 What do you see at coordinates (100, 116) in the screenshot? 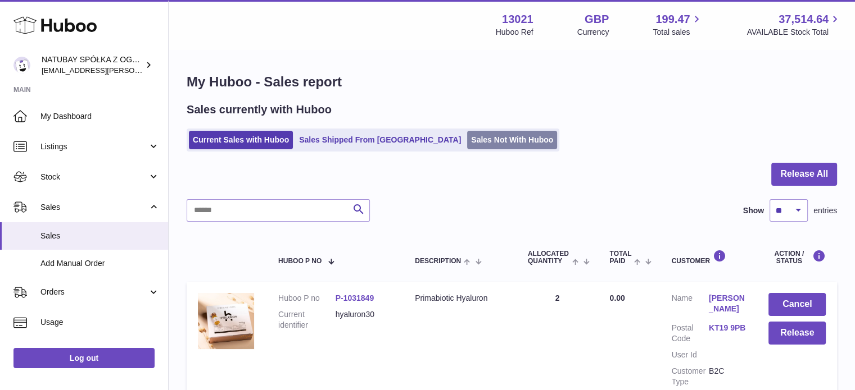
I see `span: My Dashboard` at bounding box center [100, 116].